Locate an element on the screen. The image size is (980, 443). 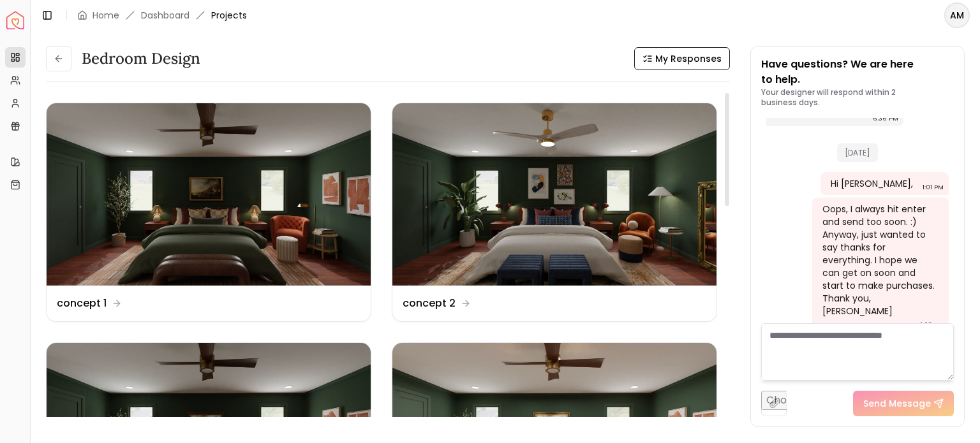
button: AM is located at coordinates (957, 15).